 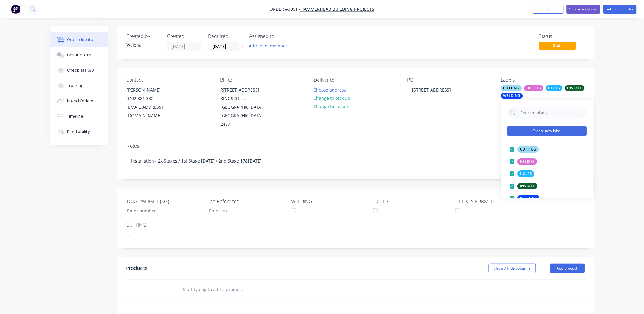 What do you see at coordinates (79, 101) in the screenshot?
I see `button: Linked Orders` at bounding box center [79, 101].